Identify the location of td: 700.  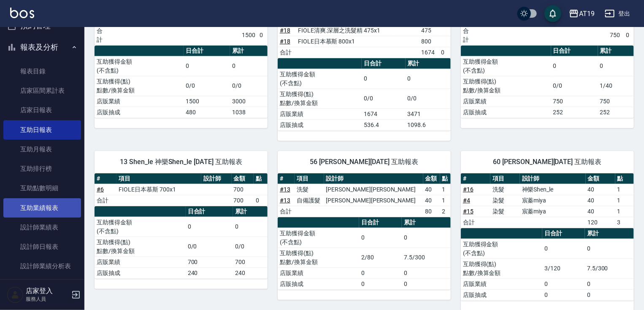
(251, 262).